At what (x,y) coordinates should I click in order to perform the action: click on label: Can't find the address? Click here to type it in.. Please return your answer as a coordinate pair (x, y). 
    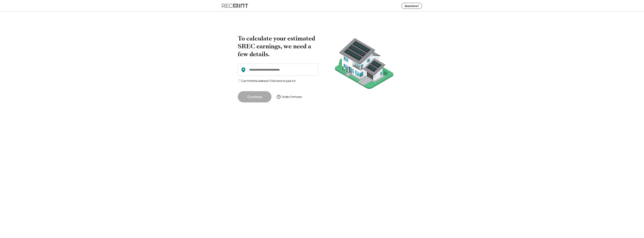
    Looking at the image, I should click on (269, 81).